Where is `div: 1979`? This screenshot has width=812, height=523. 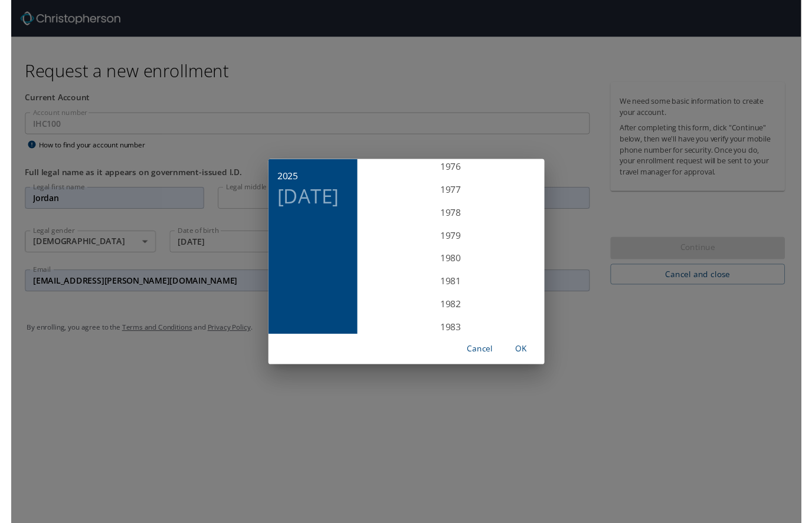 div: 1979 is located at coordinates (452, 242).